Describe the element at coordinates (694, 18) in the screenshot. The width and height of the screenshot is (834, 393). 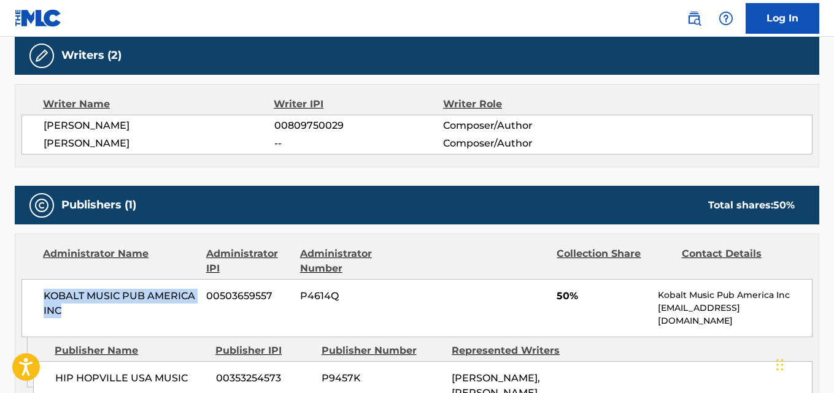
I see `a: Public Search` at that location.